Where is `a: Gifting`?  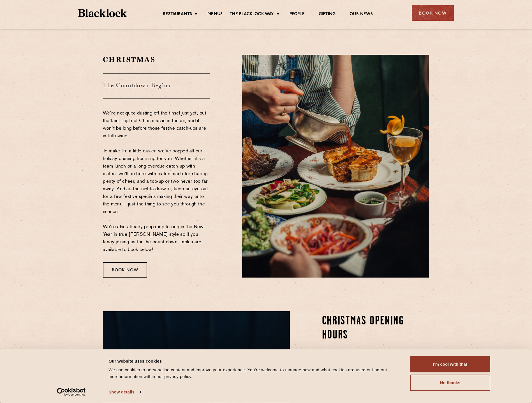
a: Gifting is located at coordinates (327, 15).